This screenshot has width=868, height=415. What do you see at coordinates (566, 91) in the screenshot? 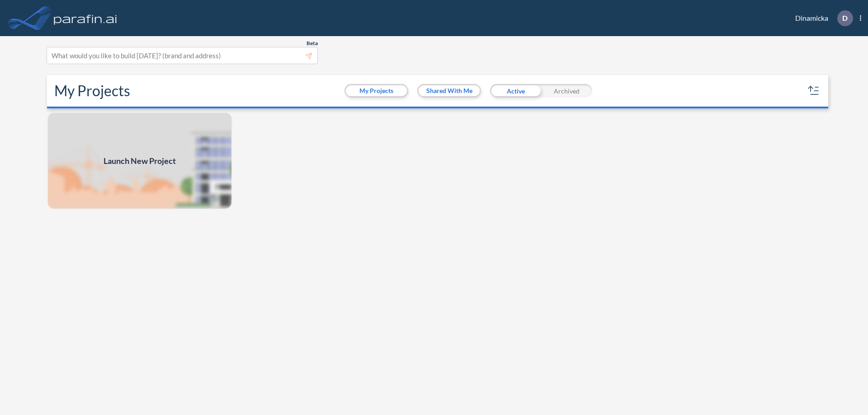
I see `div: Archived` at bounding box center [566, 91].